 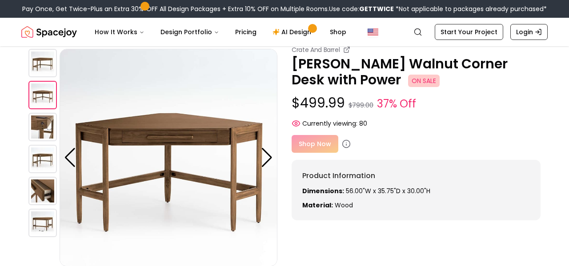 I want to click on button: How It Works, so click(x=120, y=32).